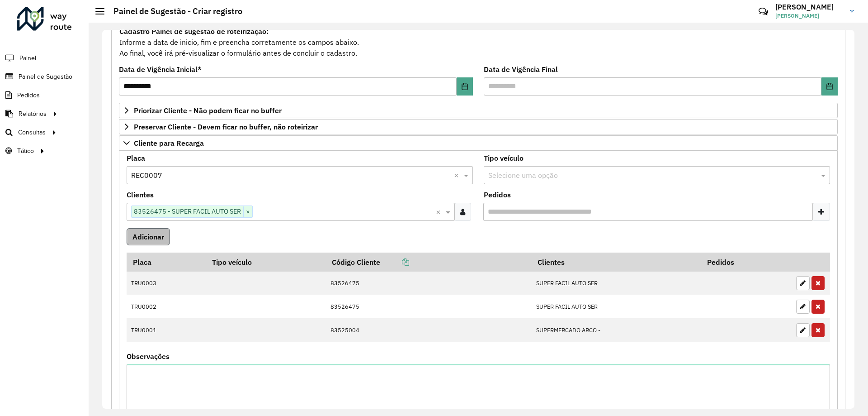  What do you see at coordinates (174, 11) in the screenshot?
I see `h2: Painel de Sugestão - Criar registro` at bounding box center [174, 11].